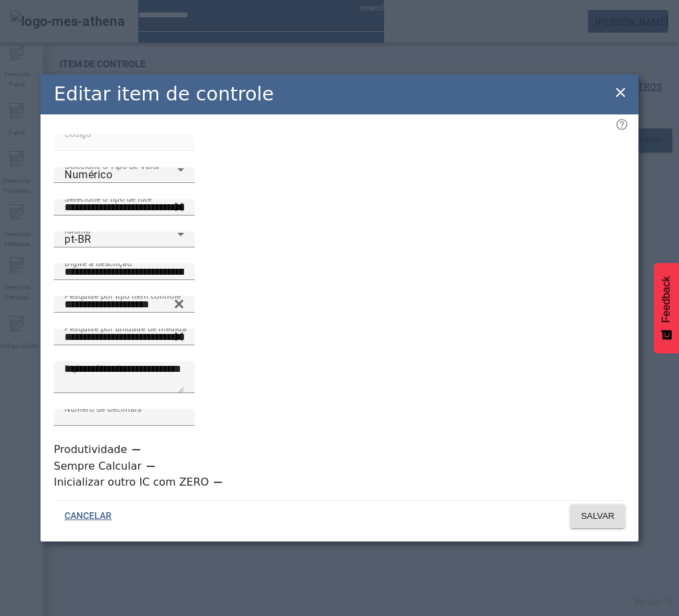  Describe the element at coordinates (598, 516) in the screenshot. I see `button: SALVAR` at that location.